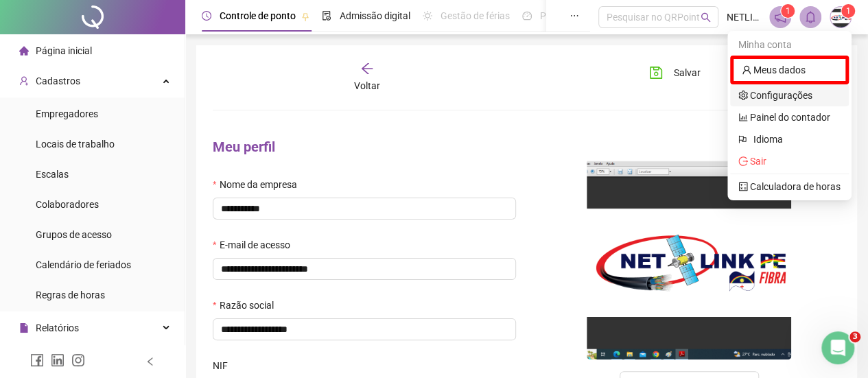  What do you see at coordinates (773, 70) in the screenshot?
I see `a: user Meus dados` at bounding box center [773, 70].